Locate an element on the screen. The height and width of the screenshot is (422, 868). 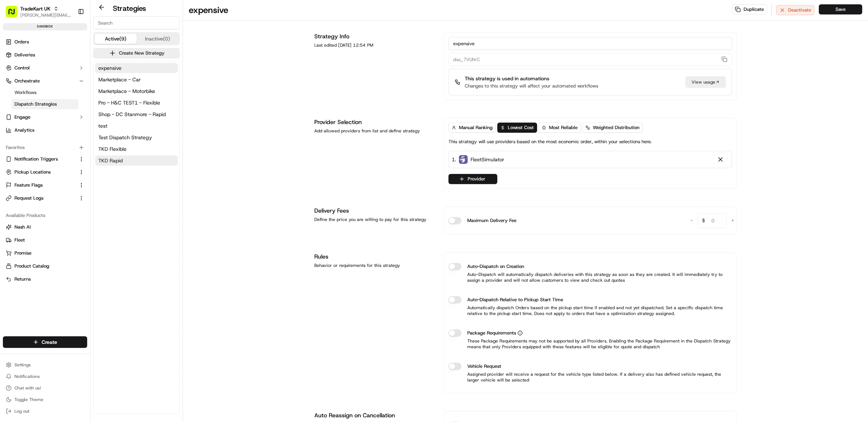
div: We're available if you need us! is located at coordinates (66, 80).